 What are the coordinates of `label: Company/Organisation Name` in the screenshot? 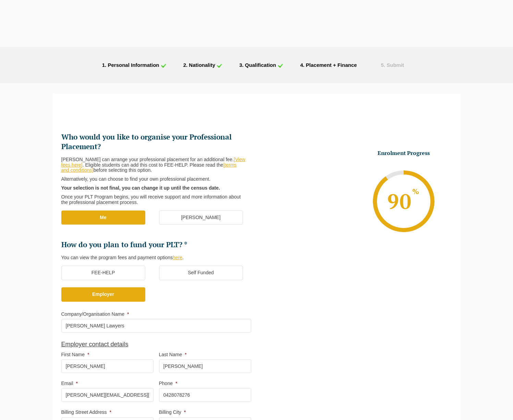 It's located at (95, 314).